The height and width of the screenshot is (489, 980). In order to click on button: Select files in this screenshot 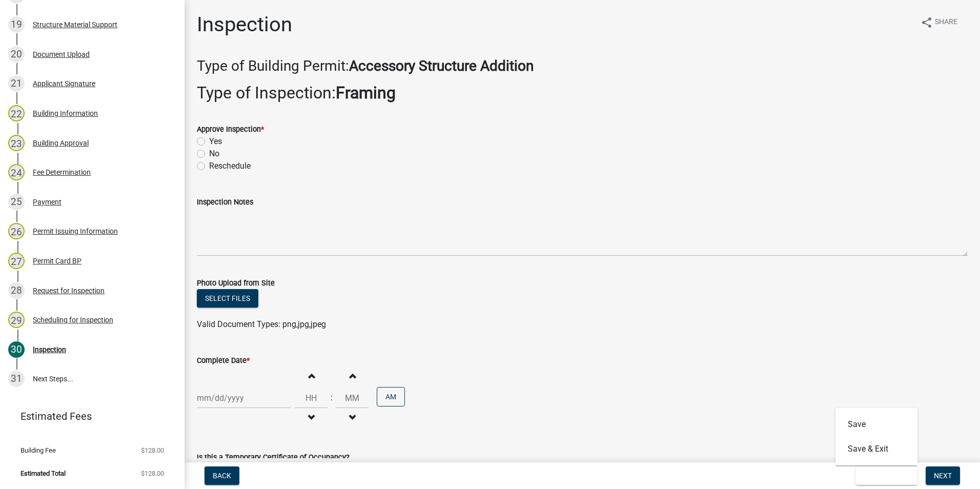, I will do `click(228, 298)`.